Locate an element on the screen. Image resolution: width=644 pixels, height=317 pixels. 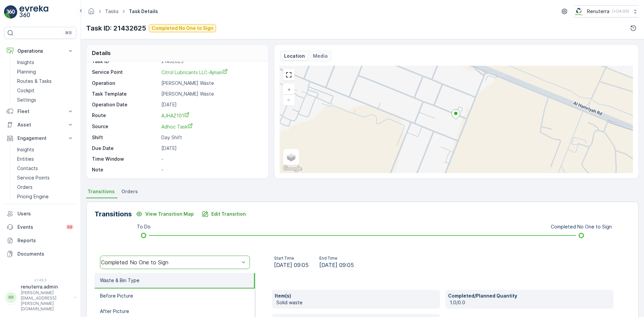
img: logo_light-DOdMpM7g.png is located at coordinates (34, 12).